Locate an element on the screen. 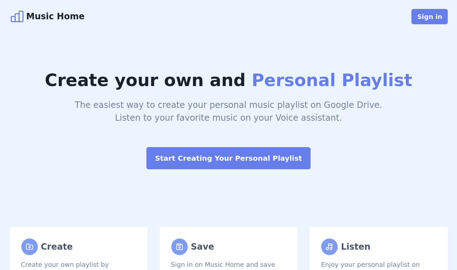  span: Personal Playlist is located at coordinates (332, 80).